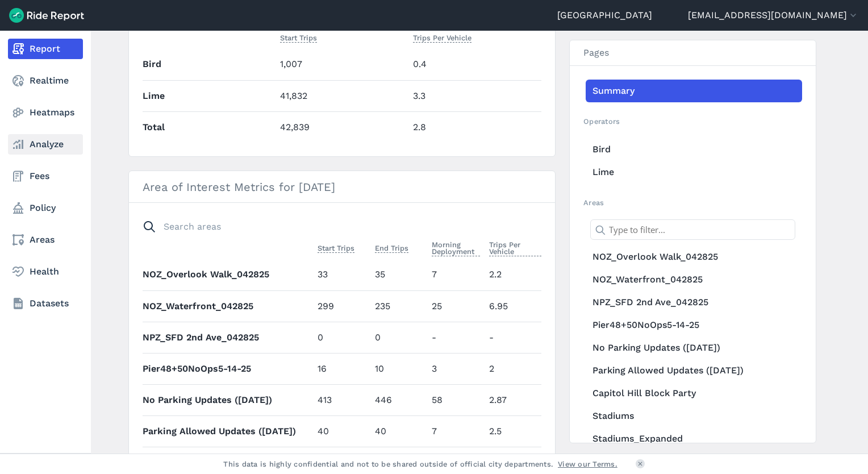  What do you see at coordinates (228, 275) in the screenshot?
I see `th: NOZ_Overlook Walk_042825` at bounding box center [228, 275].